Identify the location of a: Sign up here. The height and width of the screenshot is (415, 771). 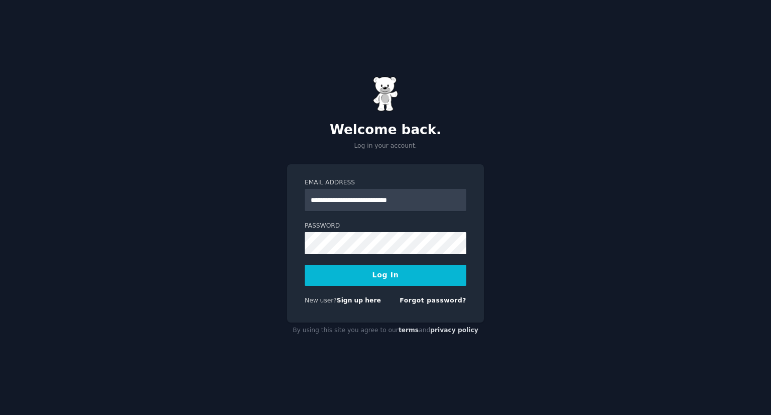
(359, 300).